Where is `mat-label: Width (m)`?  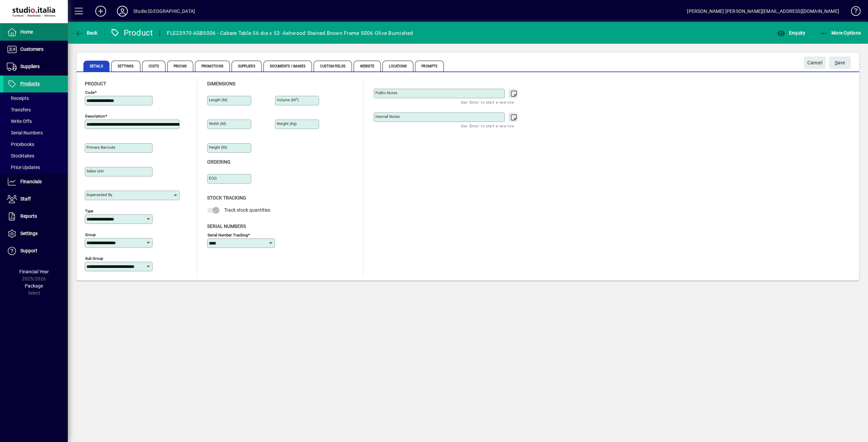 mat-label: Width (m) is located at coordinates (217, 123).